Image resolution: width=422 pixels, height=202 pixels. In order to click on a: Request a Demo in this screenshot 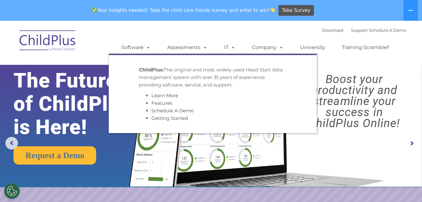, I will do `click(55, 155)`.